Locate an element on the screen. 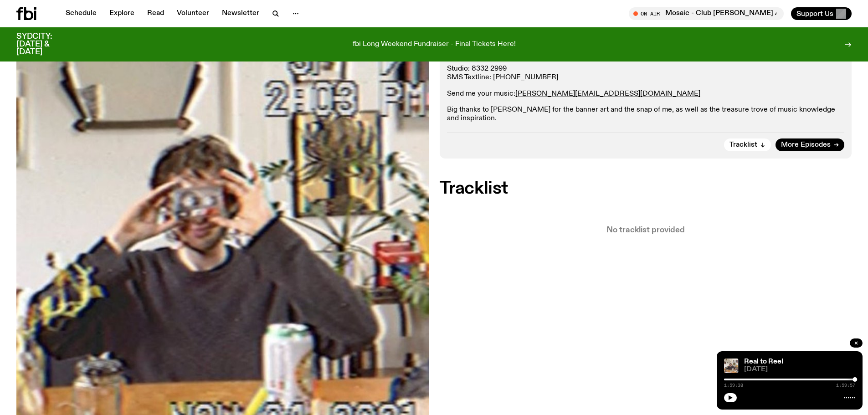  img: Jasper Craig Adams holds a vintage camera to his eye, obscuring his face. He is wearing a grey ju... is located at coordinates (732, 366).